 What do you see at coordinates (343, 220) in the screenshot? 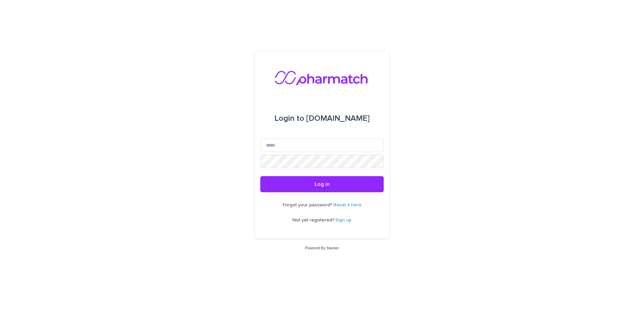
I see `a: Sign up` at bounding box center [343, 220].